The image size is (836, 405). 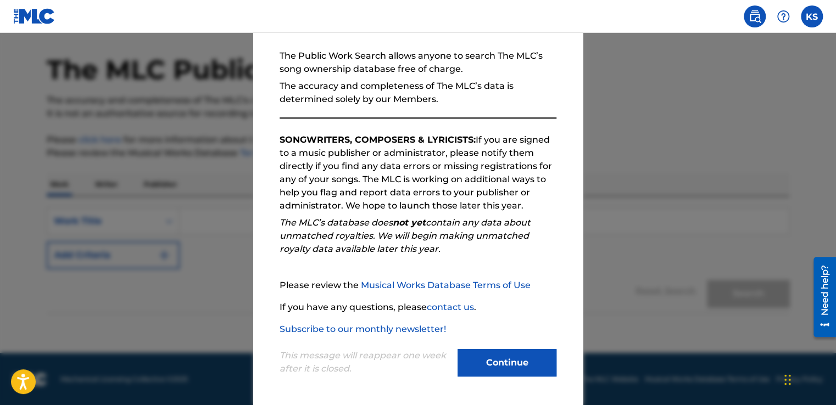 I want to click on img: search, so click(x=754, y=16).